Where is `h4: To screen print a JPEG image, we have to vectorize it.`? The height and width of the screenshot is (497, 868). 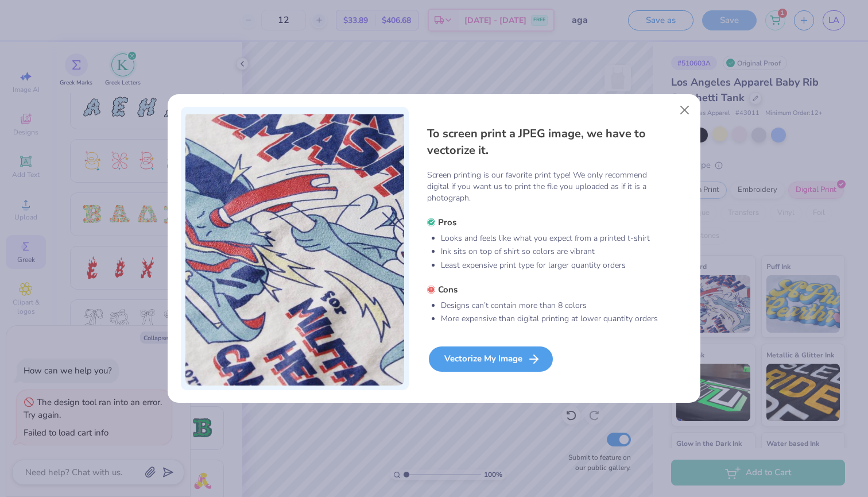
h4: To screen print a JPEG image, we have to vectorize it. is located at coordinates (543, 142).